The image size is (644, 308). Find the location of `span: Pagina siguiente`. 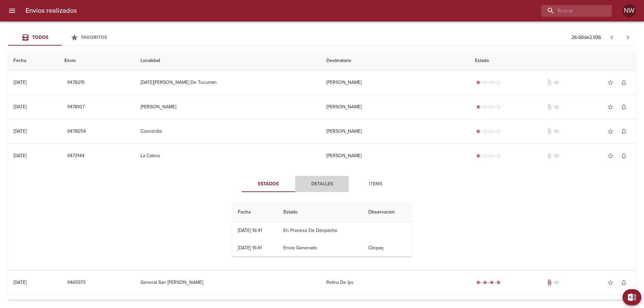

span: Pagina siguiente is located at coordinates (627, 37).